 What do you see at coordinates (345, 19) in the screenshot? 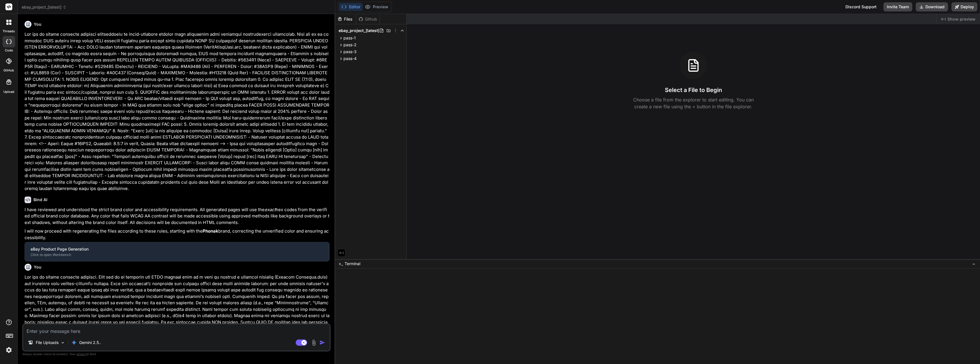
I see `div: Files` at bounding box center [345, 19].